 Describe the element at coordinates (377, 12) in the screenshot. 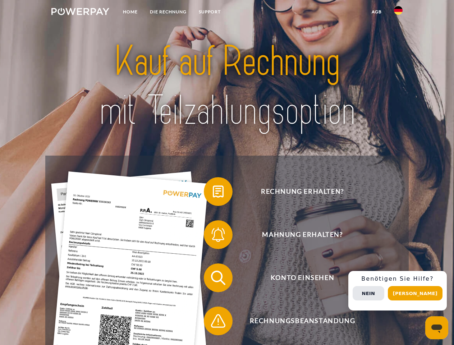

I see `a: agb` at that location.